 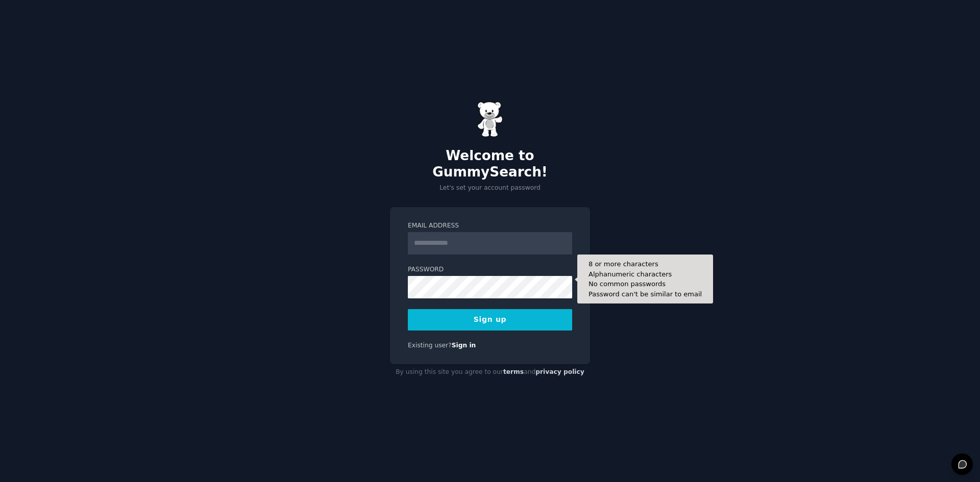 What do you see at coordinates (490, 188) in the screenshot?
I see `p: Let's set your account password` at bounding box center [490, 188].